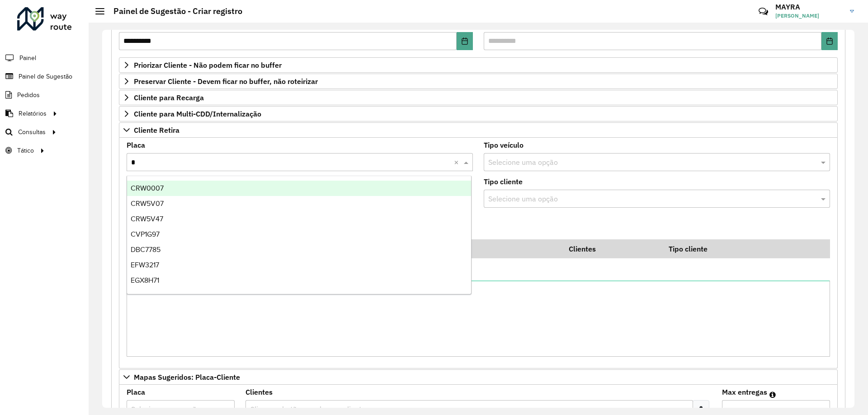 The width and height of the screenshot is (868, 415). I want to click on span: Cliente para Multi-CDD/Internalização, so click(198, 114).